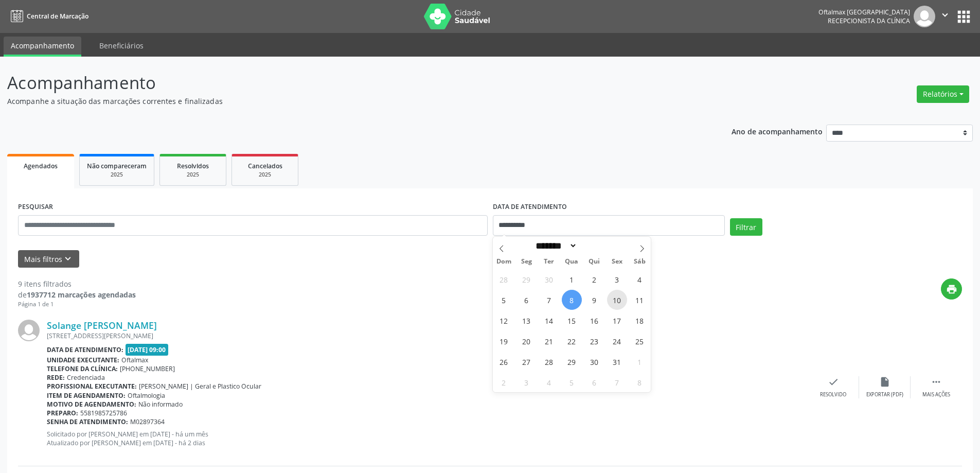 This screenshot has width=980, height=473. Describe the element at coordinates (571, 300) in the screenshot. I see `span: Outubro 8, 2025` at that location.